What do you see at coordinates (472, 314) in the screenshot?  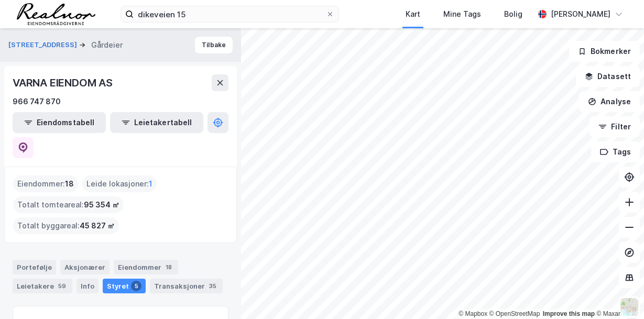 I see `a: Mapbox` at bounding box center [472, 314].